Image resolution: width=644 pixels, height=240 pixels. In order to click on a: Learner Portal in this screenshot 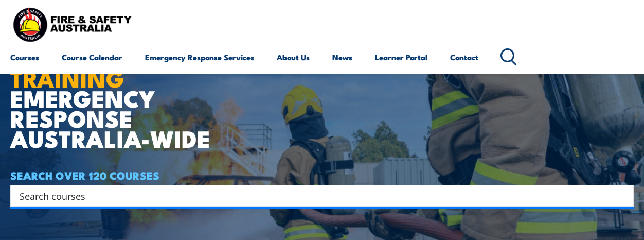, I will do `click(401, 57)`.